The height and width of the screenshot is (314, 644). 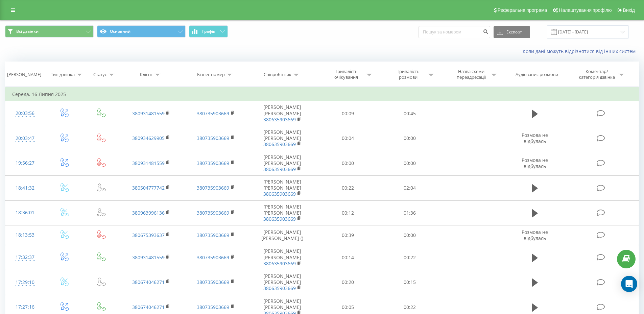 I want to click on a: 380963996136, so click(x=148, y=213).